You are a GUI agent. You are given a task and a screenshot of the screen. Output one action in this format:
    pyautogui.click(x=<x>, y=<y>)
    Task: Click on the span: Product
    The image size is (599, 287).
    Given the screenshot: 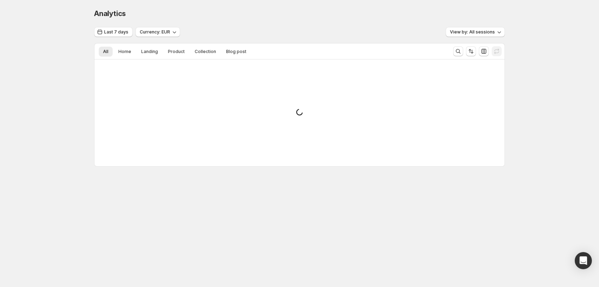 What is the action you would take?
    pyautogui.click(x=176, y=52)
    